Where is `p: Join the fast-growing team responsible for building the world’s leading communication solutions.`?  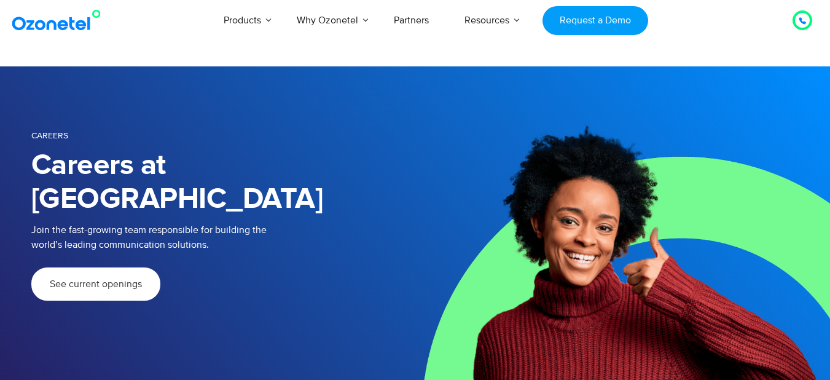
p: Join the fast-growing team responsible for building the world’s leading communication solutions. is located at coordinates (214, 237).